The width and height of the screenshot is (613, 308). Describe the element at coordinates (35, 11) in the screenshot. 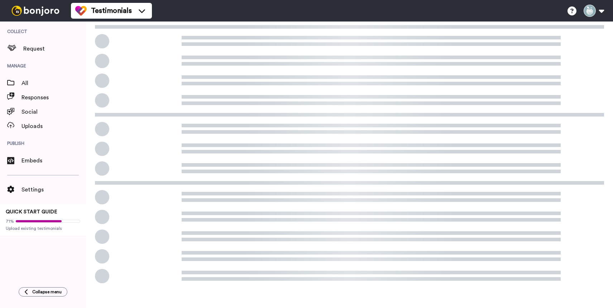

I see `img: bj-logo-header-white.svg` at that location.